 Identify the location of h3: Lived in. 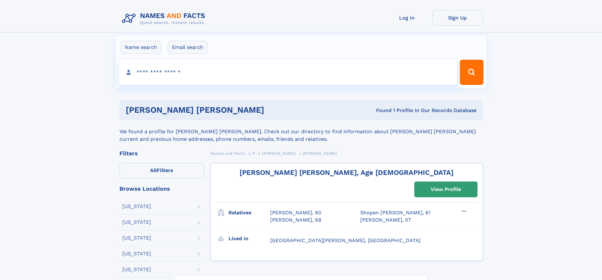
(249, 239).